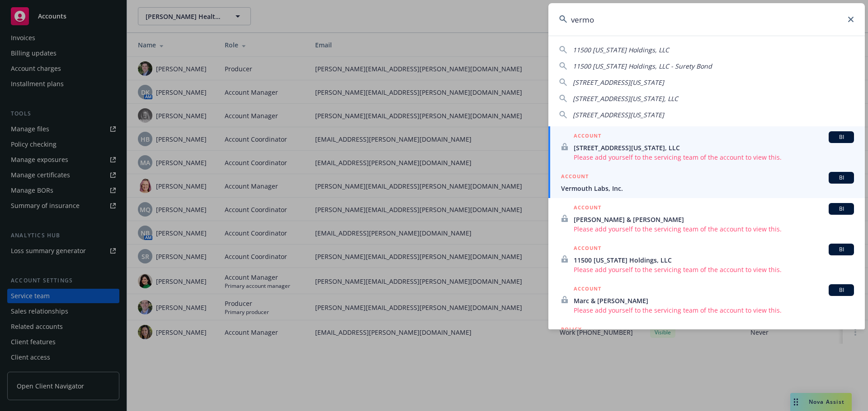 The image size is (868, 411). Describe the element at coordinates (572, 330) in the screenshot. I see `h5: POLICY` at that location.